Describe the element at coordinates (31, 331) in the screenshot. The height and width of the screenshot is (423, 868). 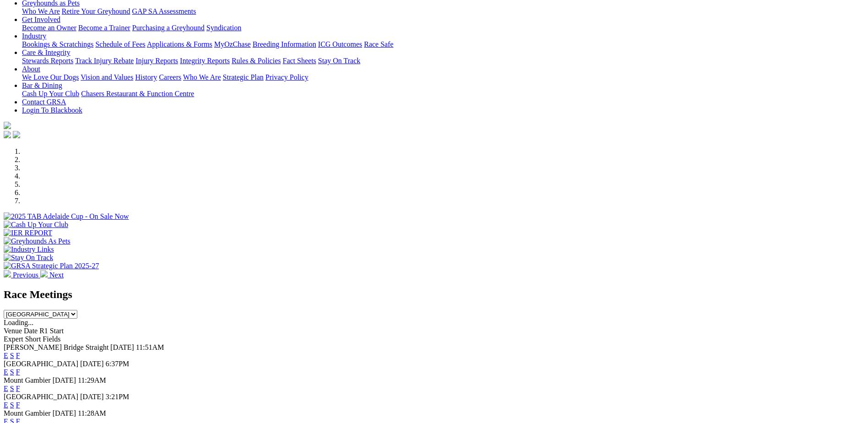
I see `span: Date` at that location.